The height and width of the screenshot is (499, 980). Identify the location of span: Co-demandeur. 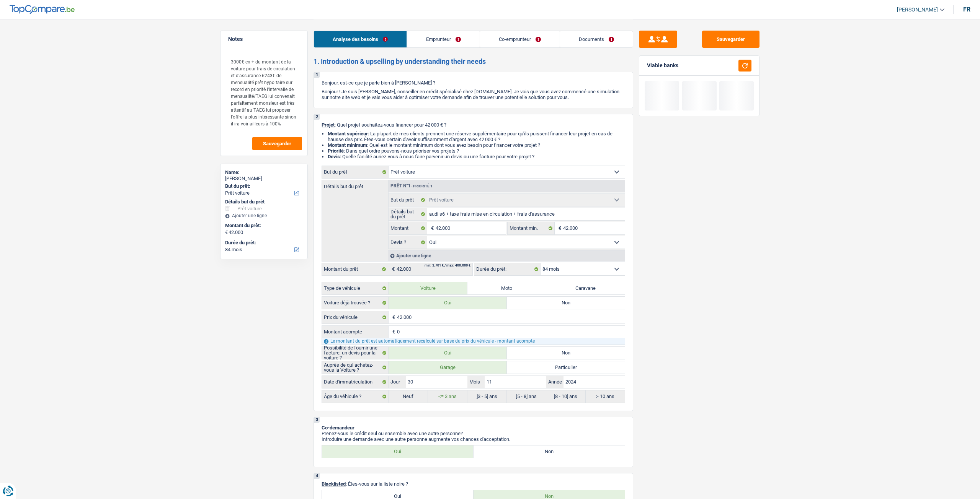
(338, 427).